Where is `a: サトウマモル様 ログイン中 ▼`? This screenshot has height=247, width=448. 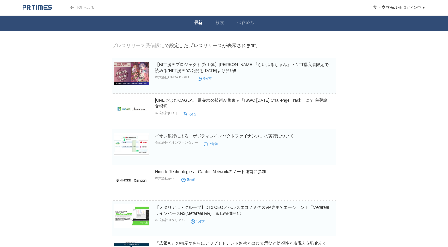
a: サトウマモル様 ログイン中 ▼ is located at coordinates (399, 8).